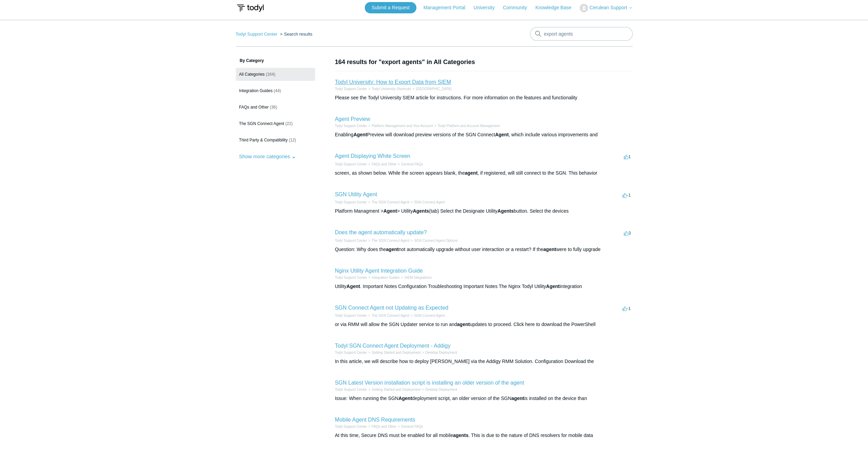 The height and width of the screenshot is (450, 868). What do you see at coordinates (275, 61) in the screenshot?
I see `h3: By Category` at bounding box center [275, 61].